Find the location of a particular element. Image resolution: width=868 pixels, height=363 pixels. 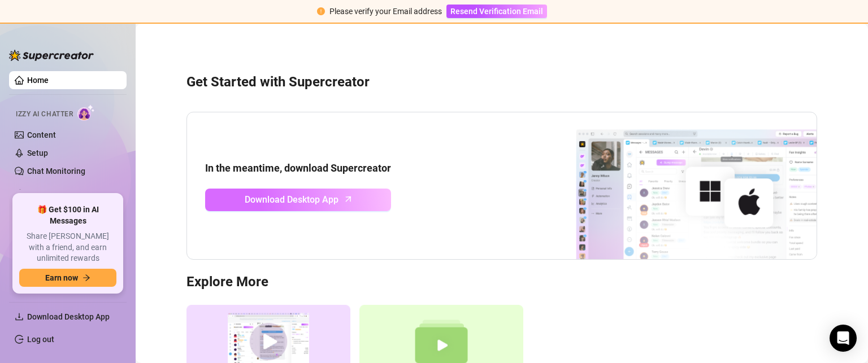

a: Content is located at coordinates (41, 135).